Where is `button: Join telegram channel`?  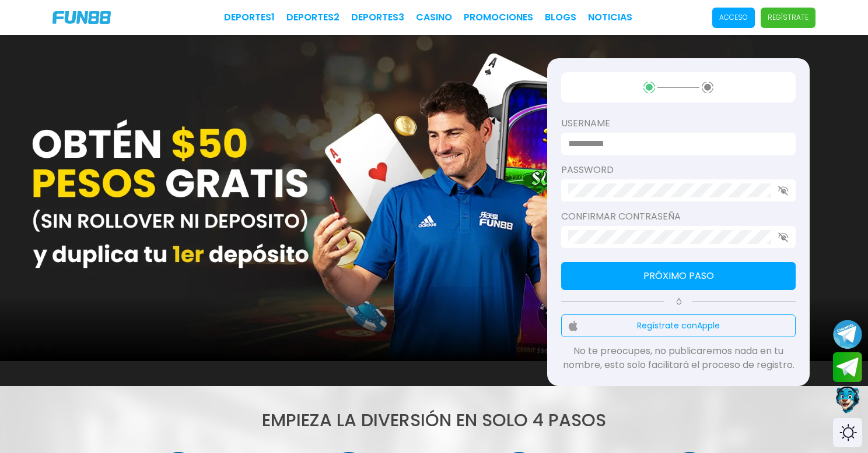
button: Join telegram channel is located at coordinates (847, 335).